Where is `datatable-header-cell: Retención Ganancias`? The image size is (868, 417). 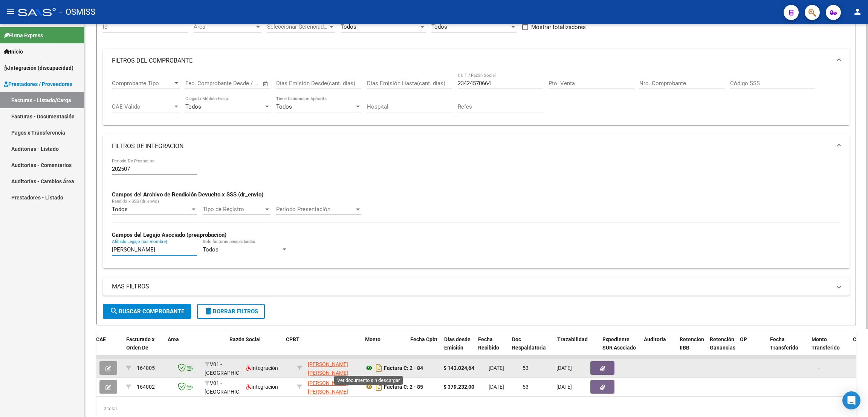 datatable-header-cell: Retención Ganancias is located at coordinates (722, 348).